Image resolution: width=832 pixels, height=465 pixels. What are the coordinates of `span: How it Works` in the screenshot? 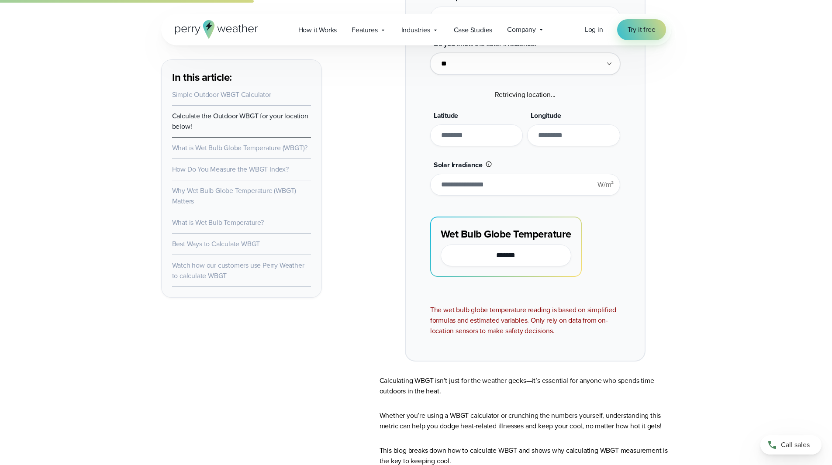 It's located at (318, 30).